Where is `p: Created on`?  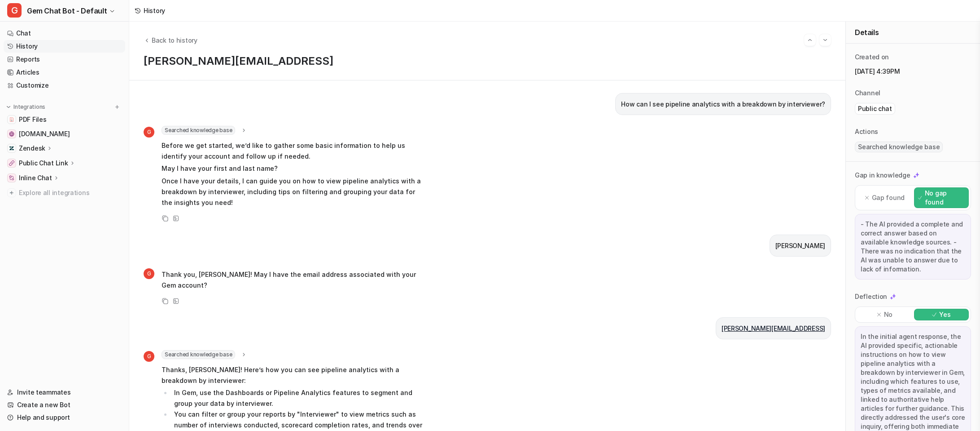 p: Created on is located at coordinates (872, 57).